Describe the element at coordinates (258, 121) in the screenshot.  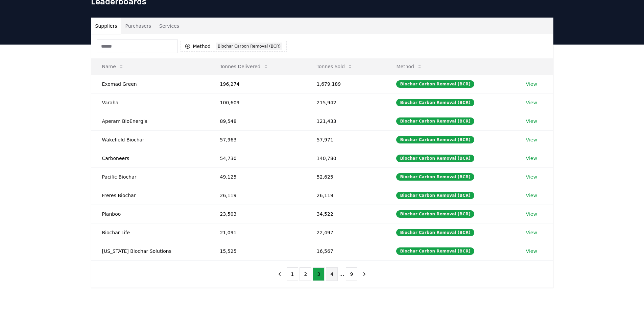
I see `td: 89,548` at that location.